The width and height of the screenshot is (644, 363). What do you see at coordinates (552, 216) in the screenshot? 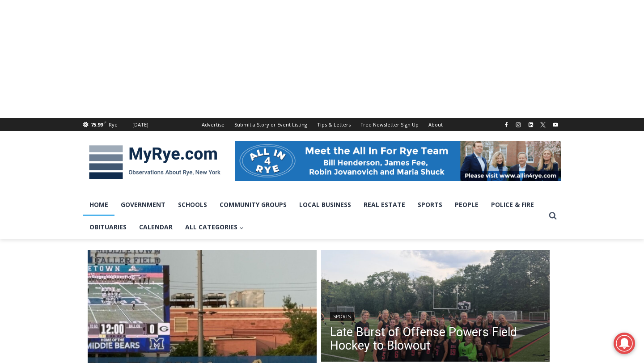
I see `button: View Search Form` at bounding box center [552, 216].